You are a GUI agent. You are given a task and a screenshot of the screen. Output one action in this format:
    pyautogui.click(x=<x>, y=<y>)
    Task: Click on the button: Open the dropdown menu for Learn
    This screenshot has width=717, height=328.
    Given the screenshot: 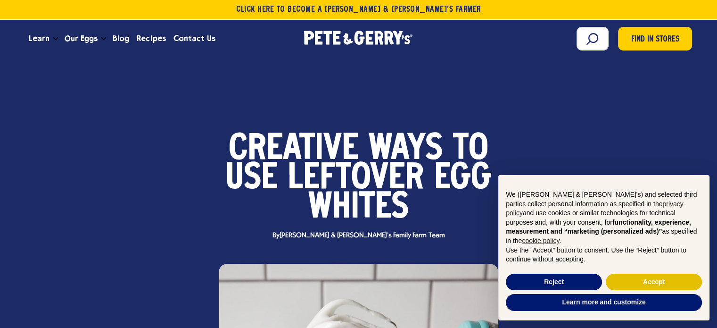 What is the action you would take?
    pyautogui.click(x=56, y=39)
    